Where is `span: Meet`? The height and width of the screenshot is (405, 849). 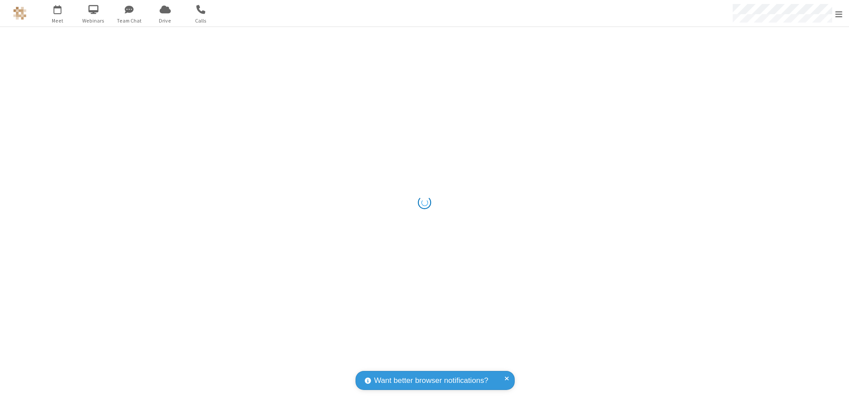 span: Meet is located at coordinates (57, 21).